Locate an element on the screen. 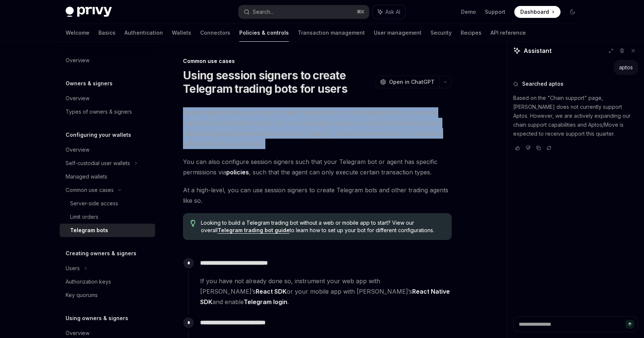  a: Transaction management is located at coordinates (331, 33).